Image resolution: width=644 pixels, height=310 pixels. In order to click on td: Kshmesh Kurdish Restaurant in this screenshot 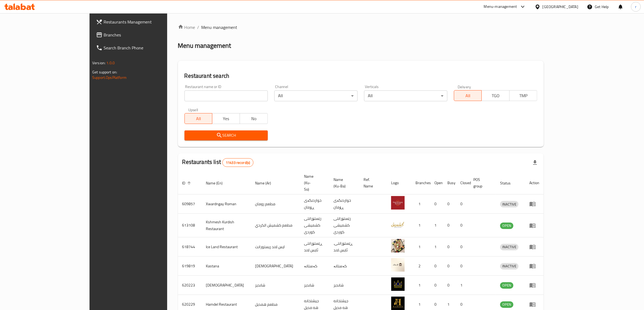, I will do `click(226, 226)`.